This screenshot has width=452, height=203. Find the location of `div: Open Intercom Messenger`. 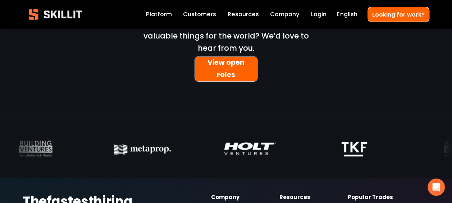

div: Open Intercom Messenger is located at coordinates (437, 187).